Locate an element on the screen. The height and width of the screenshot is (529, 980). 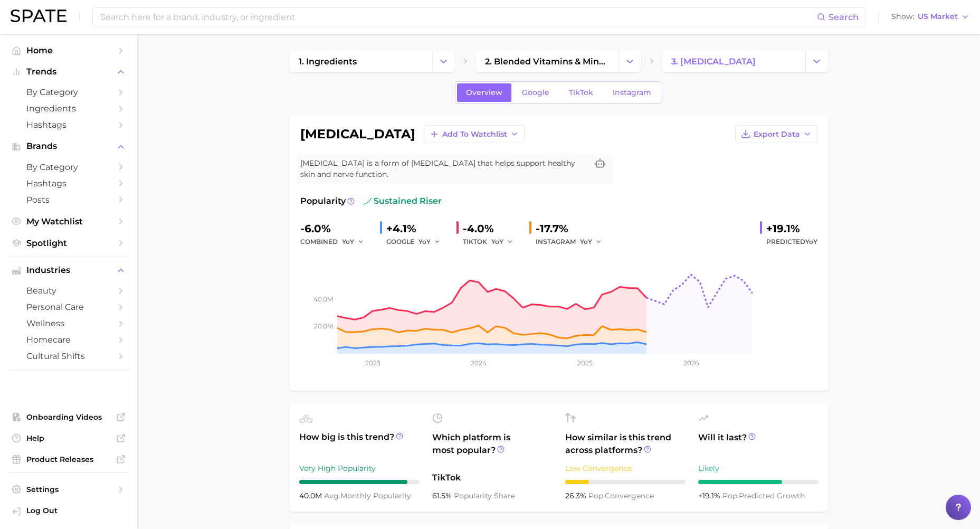
span: Export Data is located at coordinates (777, 134).